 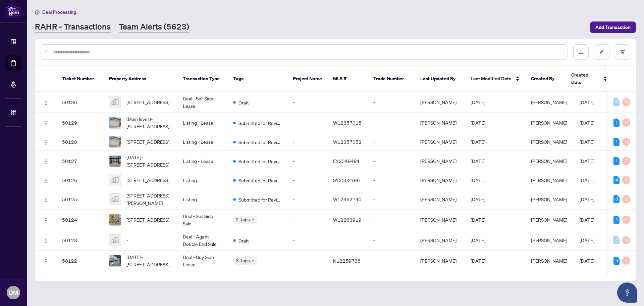 I want to click on button: Add Transaction, so click(x=613, y=27).